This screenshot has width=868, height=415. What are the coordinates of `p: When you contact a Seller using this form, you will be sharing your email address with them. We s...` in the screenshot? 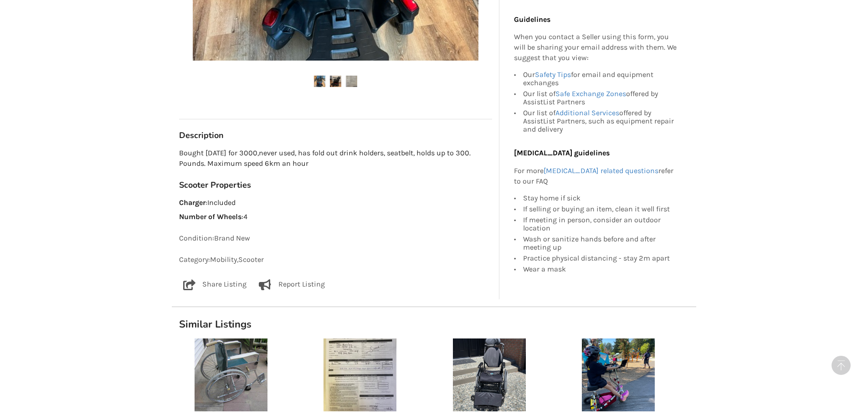 It's located at (596, 48).